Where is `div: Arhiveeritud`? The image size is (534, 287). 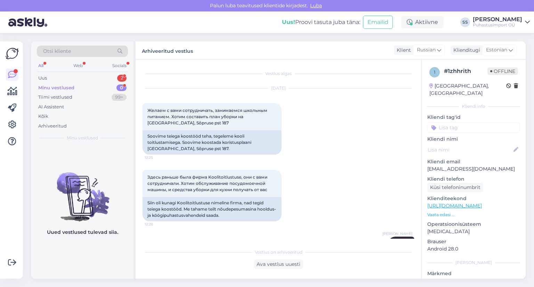
div: Arhiveeritud is located at coordinates (53, 126).